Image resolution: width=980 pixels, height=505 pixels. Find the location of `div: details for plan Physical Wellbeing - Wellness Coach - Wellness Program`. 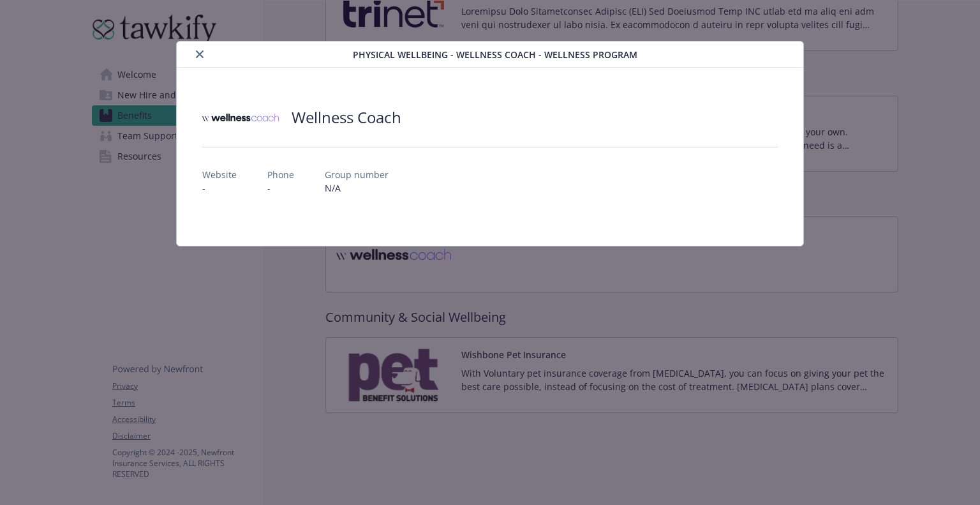

div: details for plan Physical Wellbeing - Wellness Coach - Wellness Program is located at coordinates (490, 144).